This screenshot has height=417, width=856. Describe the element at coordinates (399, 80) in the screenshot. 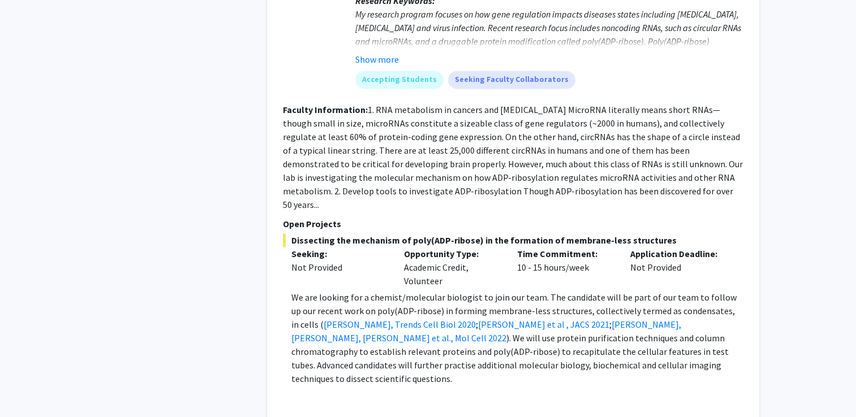

I see `mat-chip: Accepting Students` at that location.